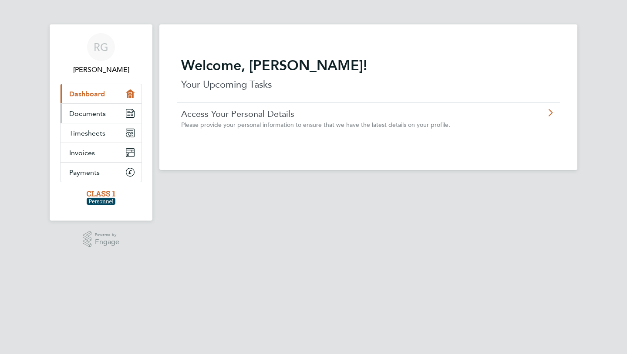 The height and width of the screenshot is (354, 627). Describe the element at coordinates (101, 198) in the screenshot. I see `img: class1personnel-logo-retina.png` at that location.